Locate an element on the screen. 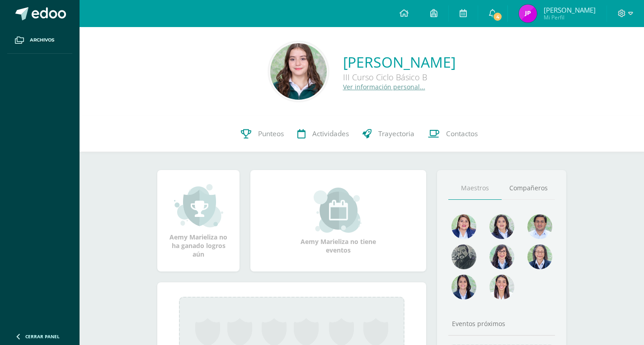 The height and width of the screenshot is (345, 644). a: Ver información personal... is located at coordinates (384, 86).